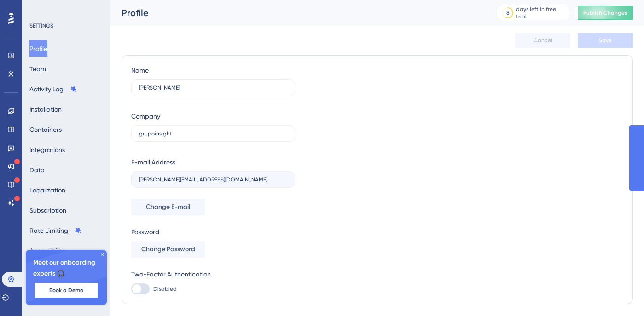  Describe the element at coordinates (56, 231) in the screenshot. I see `button: Rate Limiting` at that location.